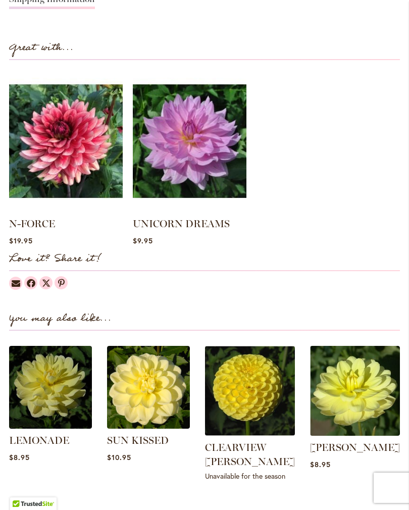 The image size is (409, 510). What do you see at coordinates (355, 391) in the screenshot?
I see `img: PEGGY JEAN` at bounding box center [355, 391].